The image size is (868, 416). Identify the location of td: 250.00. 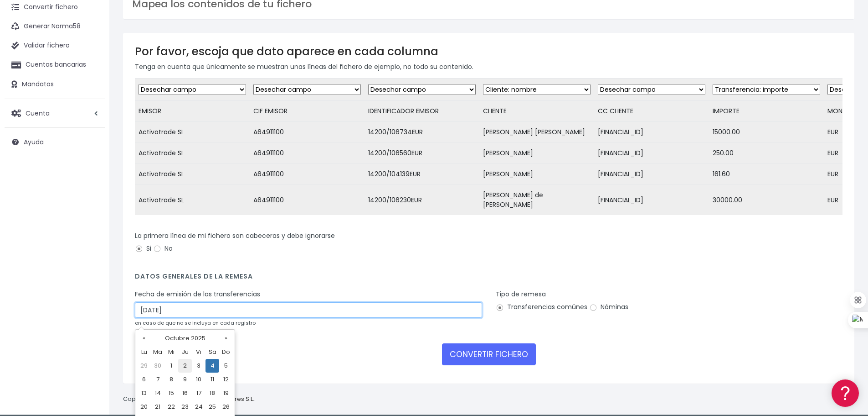
(767, 153).